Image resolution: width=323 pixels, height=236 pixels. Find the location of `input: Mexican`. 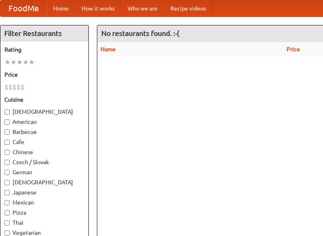

input: Mexican is located at coordinates (7, 203).